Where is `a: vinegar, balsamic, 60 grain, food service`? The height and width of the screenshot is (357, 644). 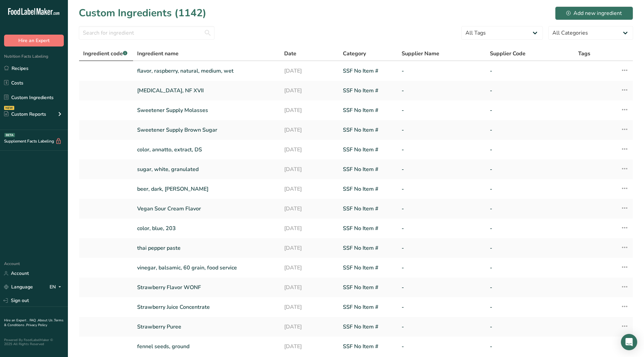
a: vinegar, balsamic, 60 grain, food service is located at coordinates (206, 268).